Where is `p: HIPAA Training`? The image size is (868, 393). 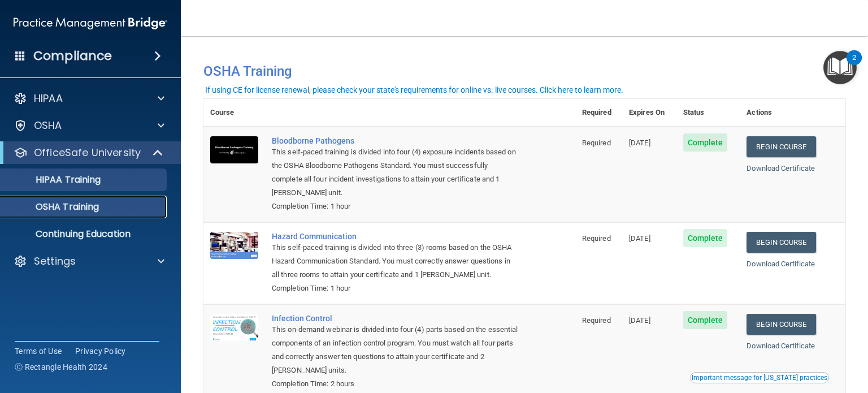 p: HIPAA Training is located at coordinates (54, 180).